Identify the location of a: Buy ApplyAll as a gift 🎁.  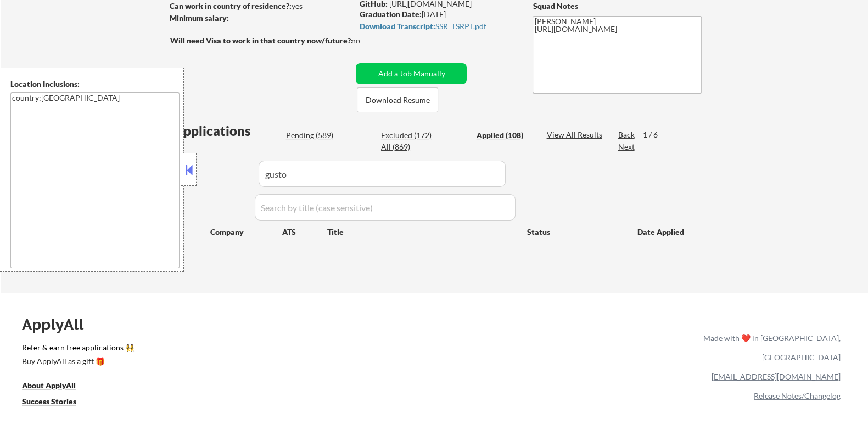
(77, 362).